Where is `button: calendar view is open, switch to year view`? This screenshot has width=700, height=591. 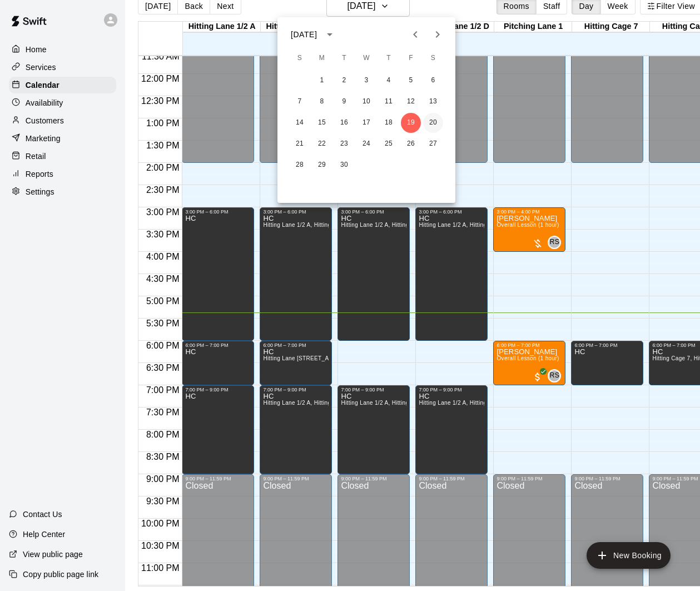 button: calendar view is open, switch to year view is located at coordinates (330, 35).